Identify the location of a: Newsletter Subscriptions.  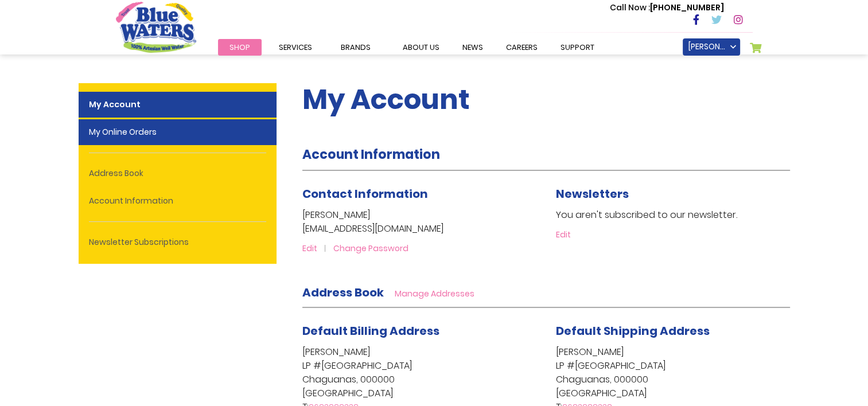
(177, 242).